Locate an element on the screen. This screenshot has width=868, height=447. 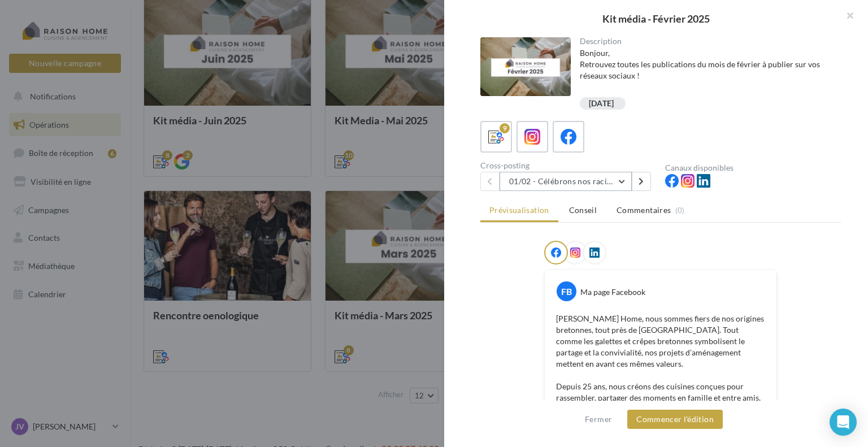
div: Open Intercom Messenger is located at coordinates (843, 422).